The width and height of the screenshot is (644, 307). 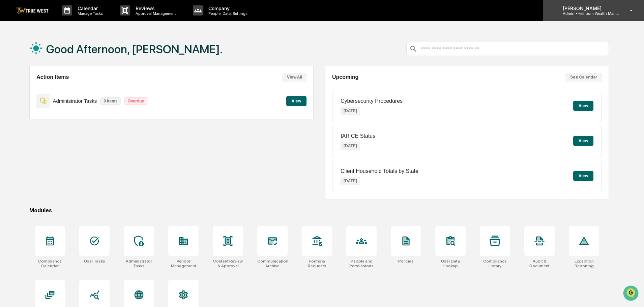 I want to click on p: Client Household Totals by State, so click(x=379, y=171).